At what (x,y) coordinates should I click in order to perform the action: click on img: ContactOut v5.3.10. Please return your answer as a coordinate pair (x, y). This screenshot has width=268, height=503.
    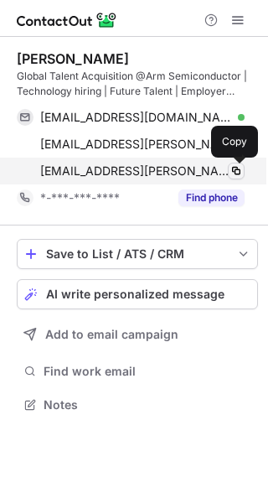
    Looking at the image, I should click on (67, 20).